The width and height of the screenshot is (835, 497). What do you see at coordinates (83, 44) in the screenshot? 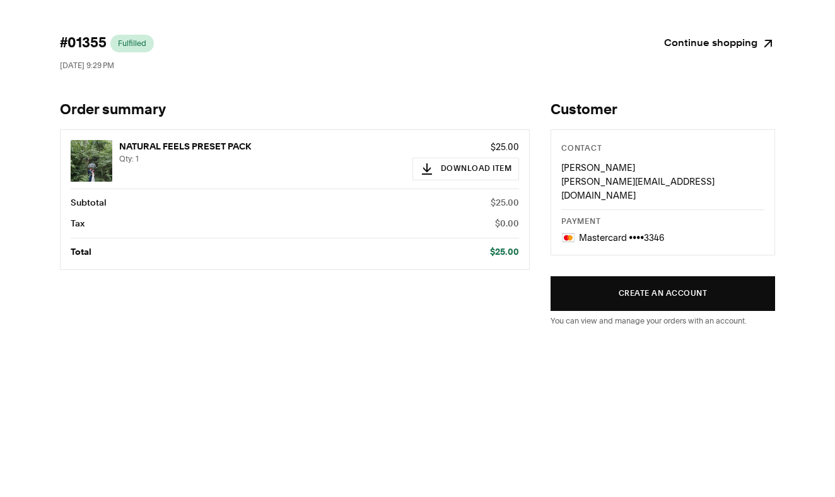
I see `span: #01355` at bounding box center [83, 44].